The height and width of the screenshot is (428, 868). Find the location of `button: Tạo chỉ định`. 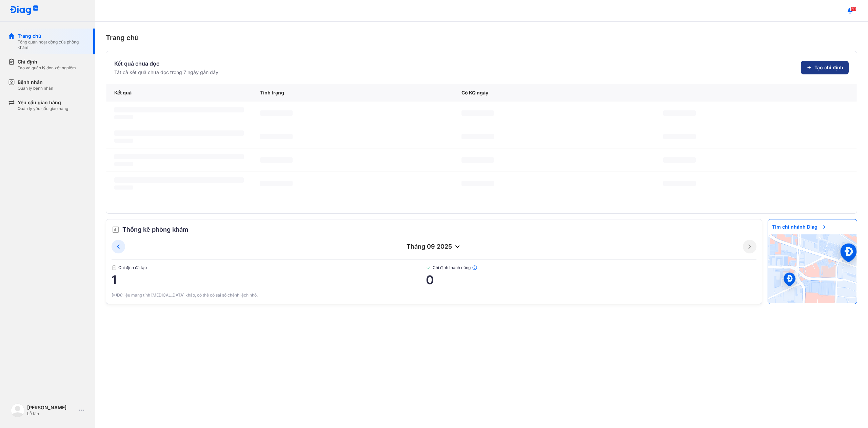

button: Tạo chỉ định is located at coordinates (825, 68).